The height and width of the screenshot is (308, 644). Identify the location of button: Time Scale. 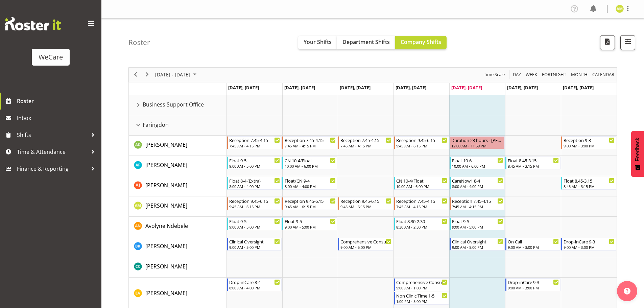
(495, 74).